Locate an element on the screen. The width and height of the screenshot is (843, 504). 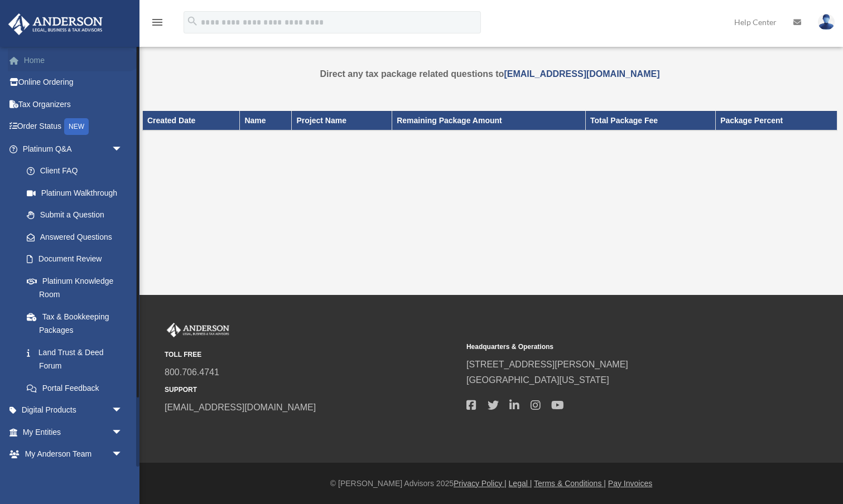
a: My Documentsarrow_drop_down is located at coordinates (74, 476).